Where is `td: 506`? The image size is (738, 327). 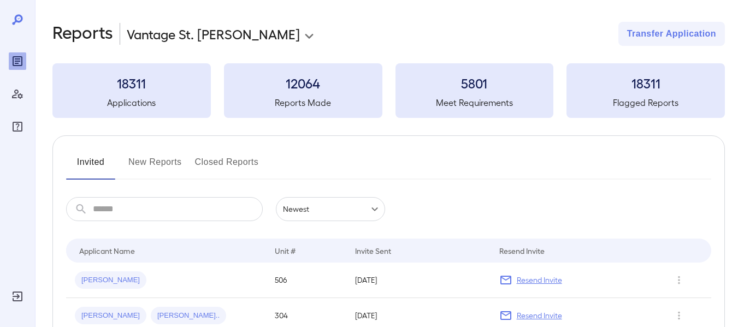
td: 506 is located at coordinates (306, 280).